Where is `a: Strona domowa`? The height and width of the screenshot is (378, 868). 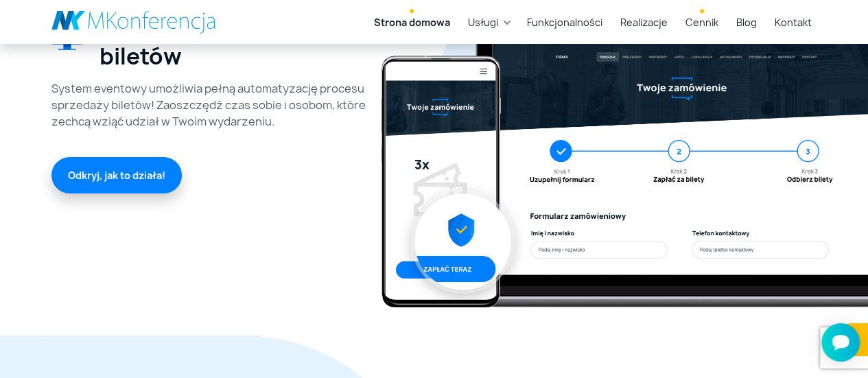
a: Strona domowa is located at coordinates (412, 22).